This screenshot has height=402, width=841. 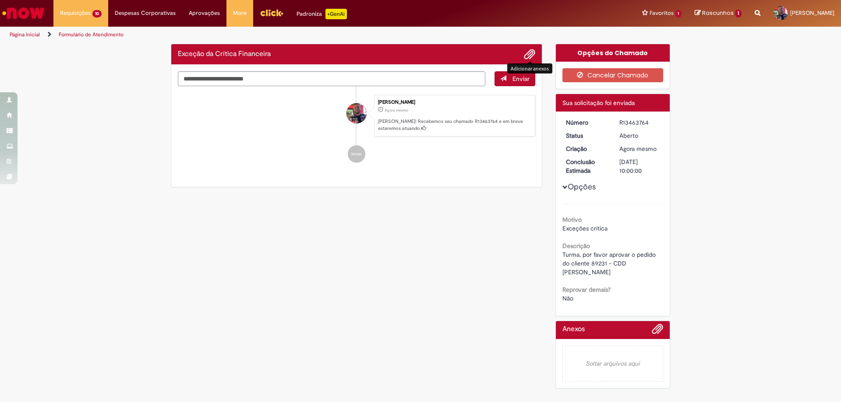 I want to click on a: Formulário de Atendimento, so click(x=91, y=35).